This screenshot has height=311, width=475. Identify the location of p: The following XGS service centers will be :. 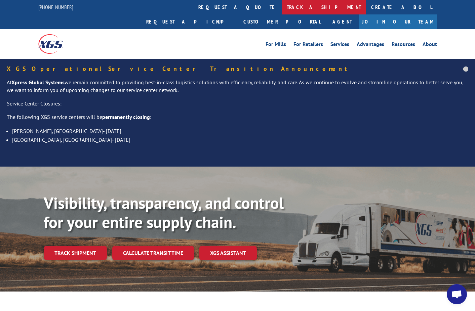
(237, 120).